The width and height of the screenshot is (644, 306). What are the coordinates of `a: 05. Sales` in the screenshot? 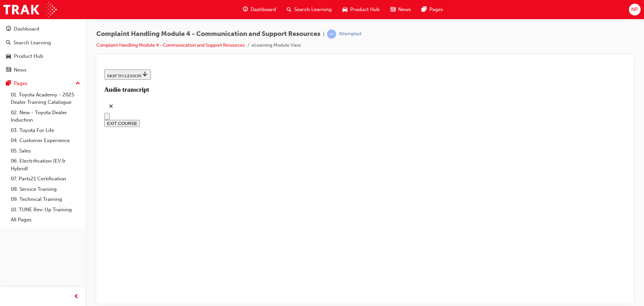 It's located at (45, 151).